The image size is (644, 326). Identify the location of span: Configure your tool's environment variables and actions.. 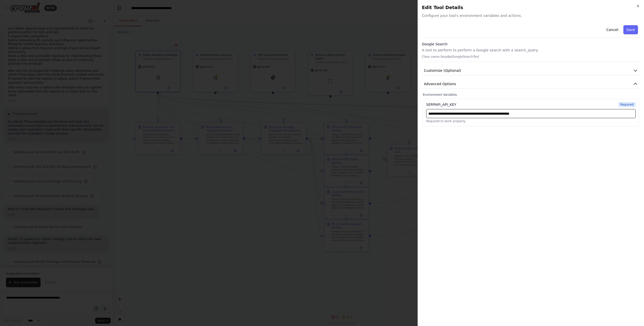
(531, 16).